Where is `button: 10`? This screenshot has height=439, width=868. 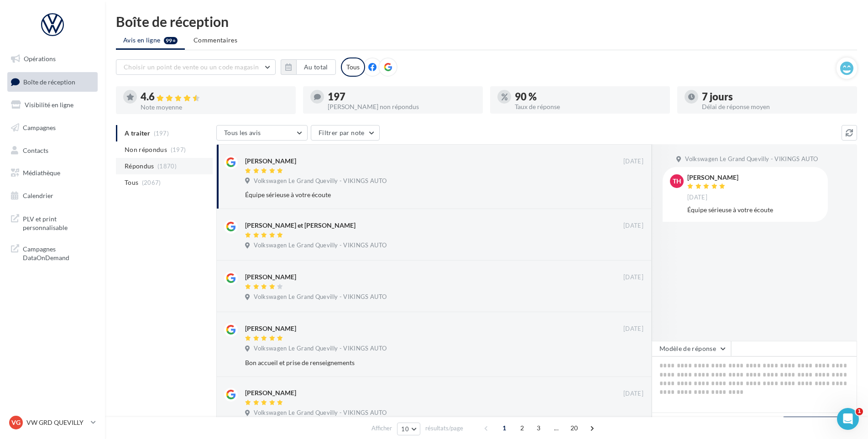
button: 10 is located at coordinates (409, 429).